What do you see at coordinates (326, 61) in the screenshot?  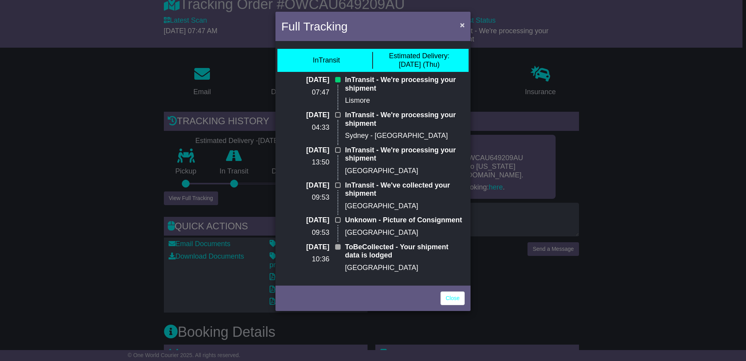 I see `div: InTransit` at bounding box center [326, 61].